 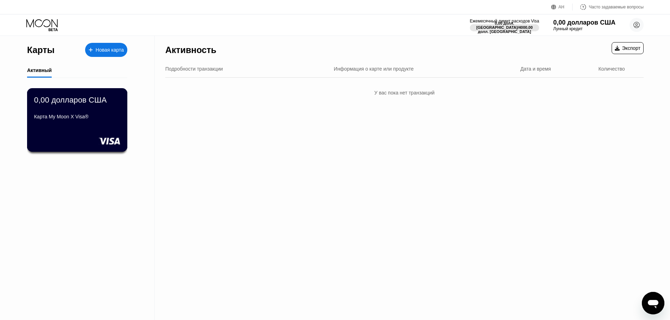 I want to click on font: АН, so click(x=561, y=7).